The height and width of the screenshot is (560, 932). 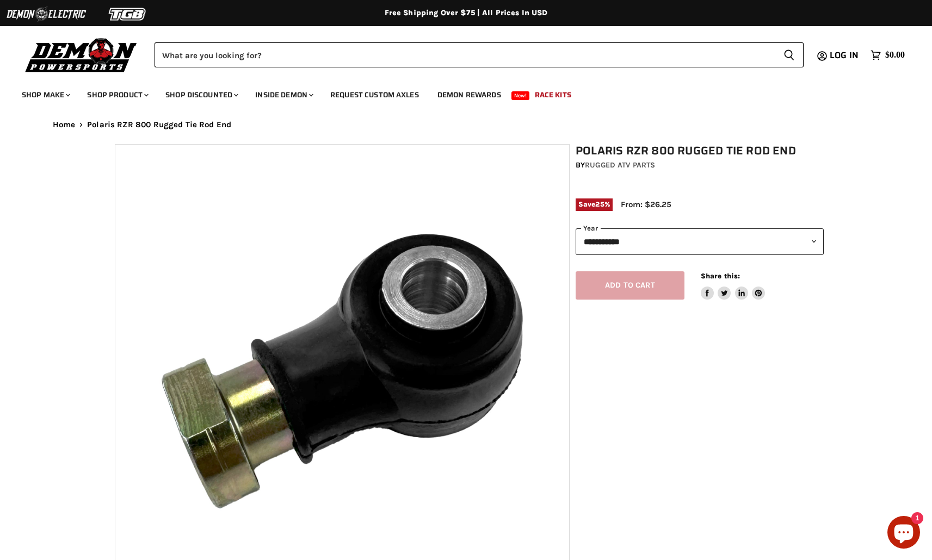 What do you see at coordinates (521, 95) in the screenshot?
I see `span: New!` at bounding box center [521, 95].